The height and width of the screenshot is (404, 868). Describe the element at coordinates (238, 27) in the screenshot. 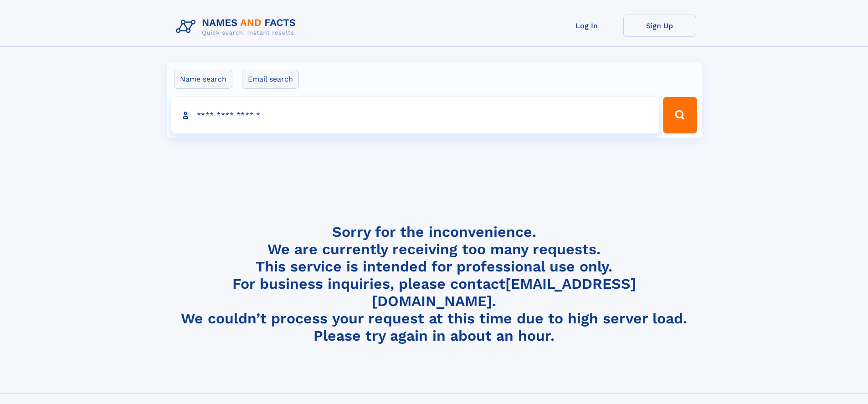

I see `img: Logo Names and Facts` at that location.